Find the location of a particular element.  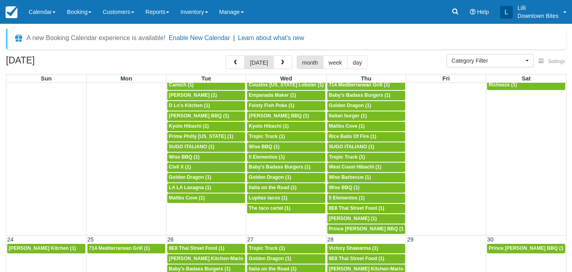

a: Richeeze (1) is located at coordinates (526, 85).